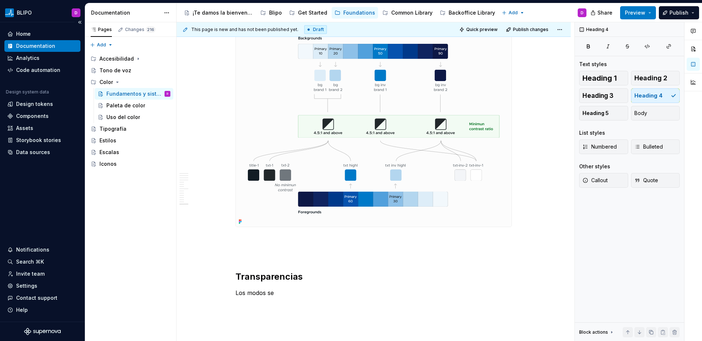 Image resolution: width=702 pixels, height=341 pixels. Describe the element at coordinates (32, 116) in the screenshot. I see `div: Components` at that location.